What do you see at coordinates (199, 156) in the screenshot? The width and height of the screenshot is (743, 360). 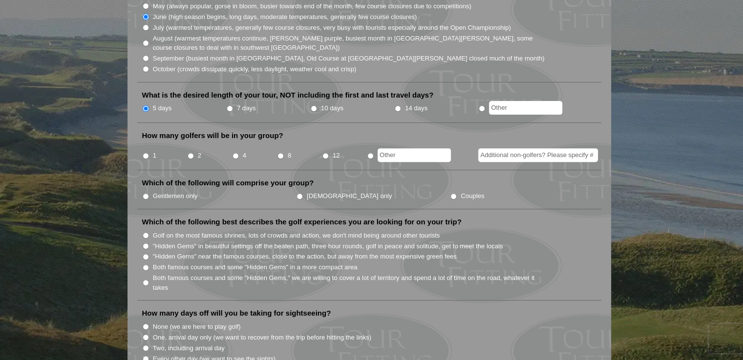 I see `label: 2` at bounding box center [199, 156].